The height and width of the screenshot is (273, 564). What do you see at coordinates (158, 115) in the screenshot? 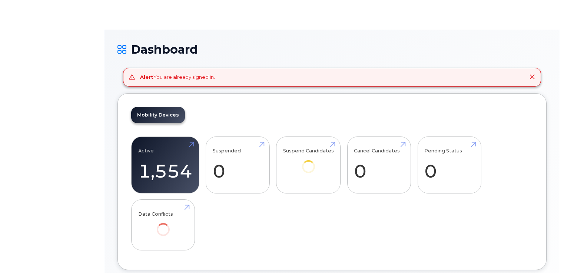
I see `a: Mobility Devices` at bounding box center [158, 115].